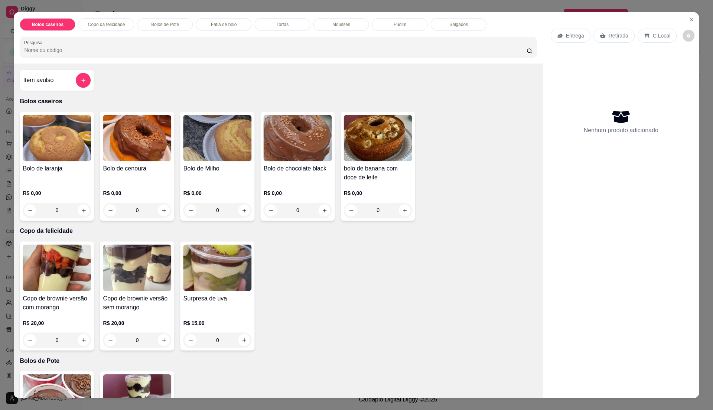  What do you see at coordinates (57, 169) in the screenshot?
I see `h4: Bolo de laranja` at bounding box center [57, 169].